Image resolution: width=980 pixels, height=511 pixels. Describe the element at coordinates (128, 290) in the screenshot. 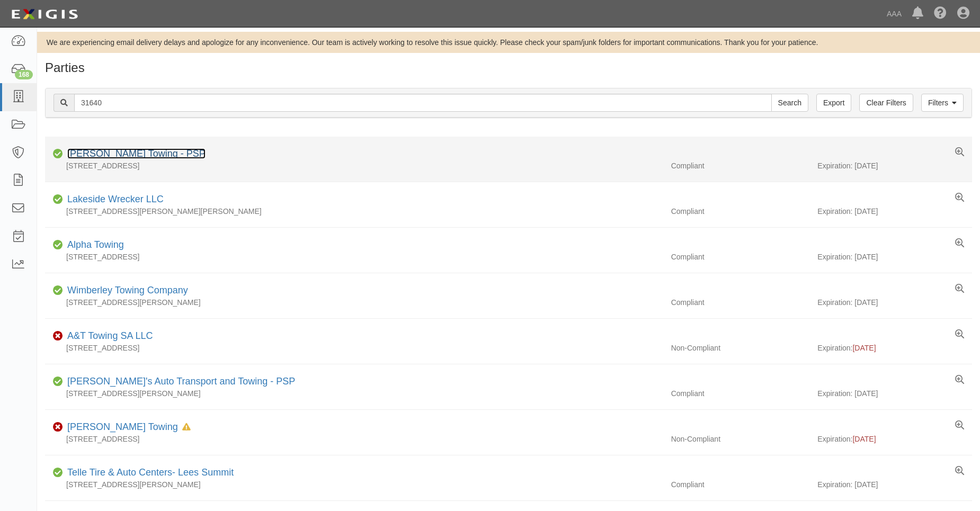

I see `a: Wimberley Towing Company` at that location.